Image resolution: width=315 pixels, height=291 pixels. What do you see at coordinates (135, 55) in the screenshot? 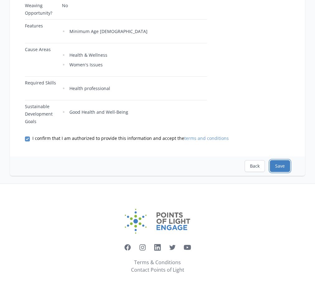
I see `li: Health & Wellness` at bounding box center [135, 55].